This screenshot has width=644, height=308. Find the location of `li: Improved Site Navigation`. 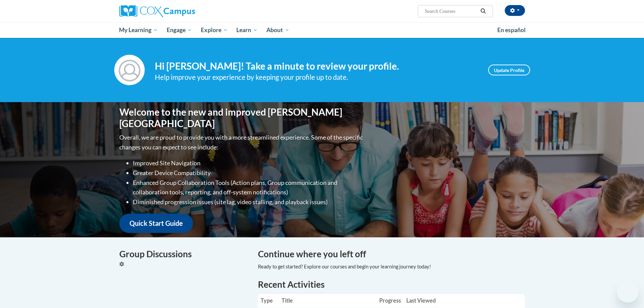

li: Improved Site Navigation is located at coordinates (248, 163).